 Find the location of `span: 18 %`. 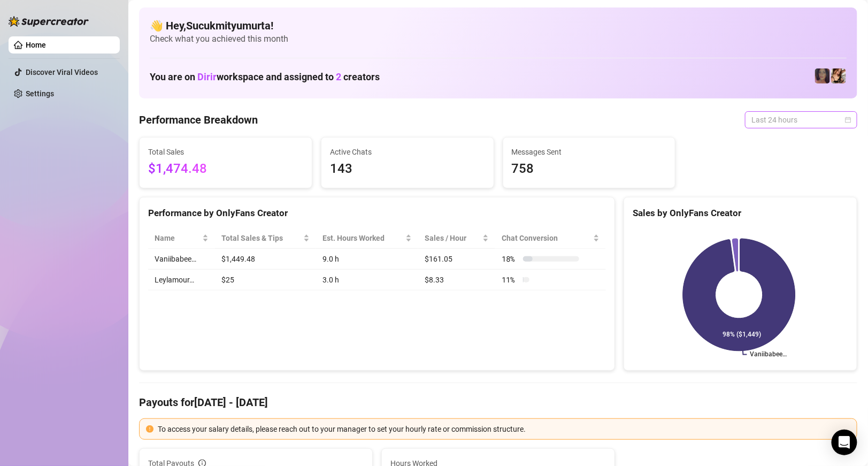

span: 18 % is located at coordinates (510, 259).